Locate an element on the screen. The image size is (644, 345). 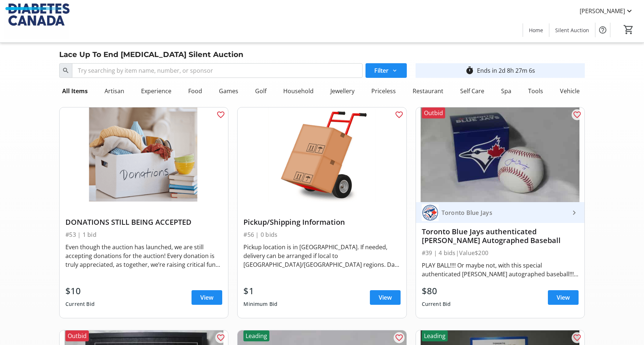
span: Home is located at coordinates (536, 30).